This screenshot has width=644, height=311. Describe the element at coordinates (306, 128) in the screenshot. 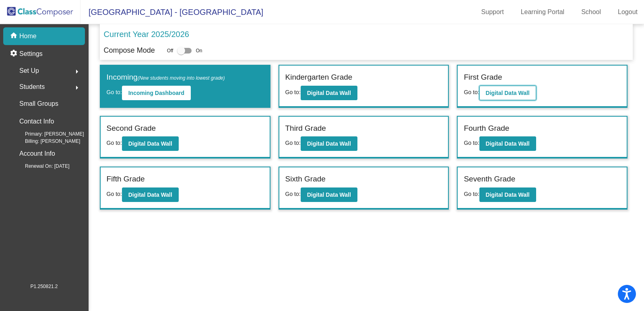

I see `label: Third Grade` at that location.